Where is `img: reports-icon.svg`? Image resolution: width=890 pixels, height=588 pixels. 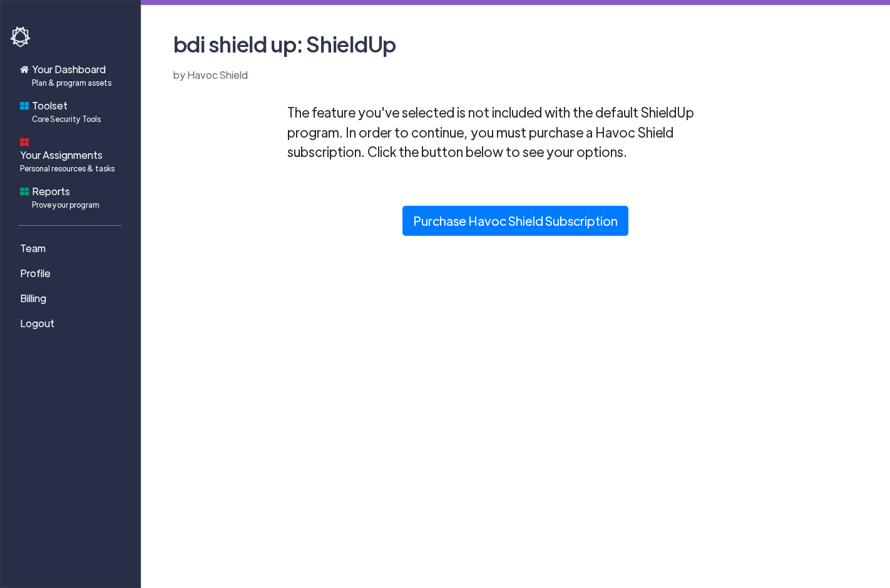 img: reports-icon.svg is located at coordinates (24, 191).